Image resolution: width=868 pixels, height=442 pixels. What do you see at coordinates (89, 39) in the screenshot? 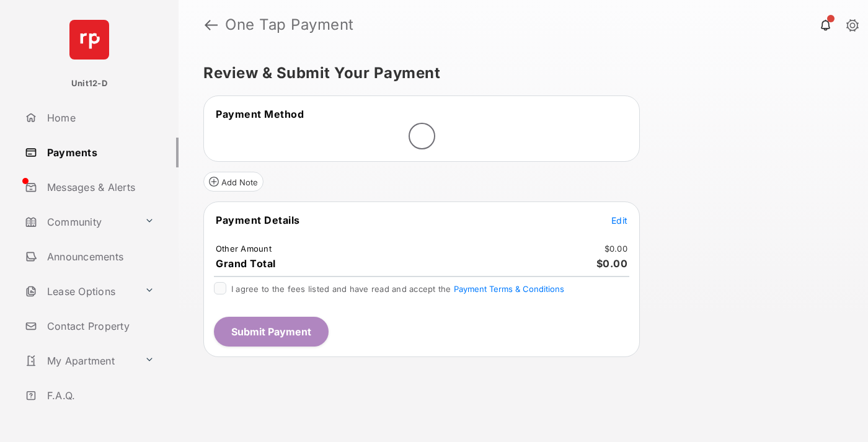
I see `img: svg+xml;base64,PHN2ZyB4bWxucz0iaHR0cDovL3d3dy53My5vcmcvMjAwMC9zdmciIHdpZHRoPSI2NCIgaGVpZ2h0PSI2NC...` at bounding box center [89, 39].